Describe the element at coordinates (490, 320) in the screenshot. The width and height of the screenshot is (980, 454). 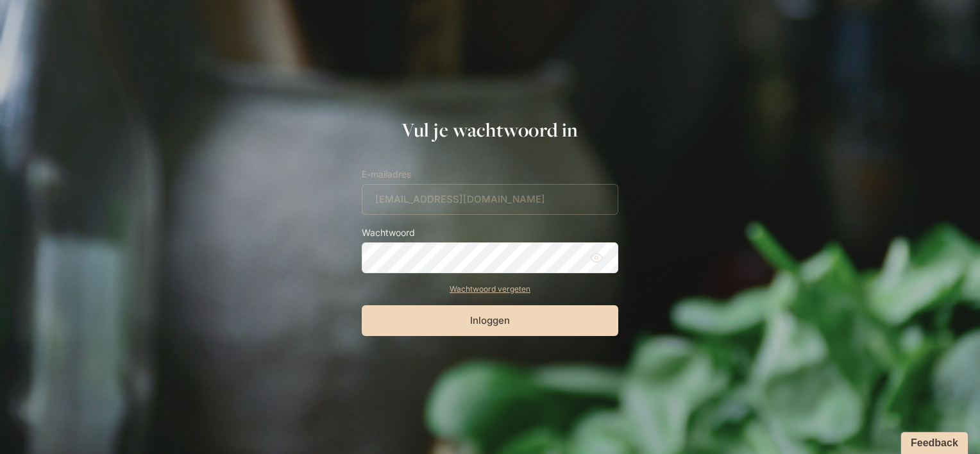
I see `button: Inloggen` at that location.